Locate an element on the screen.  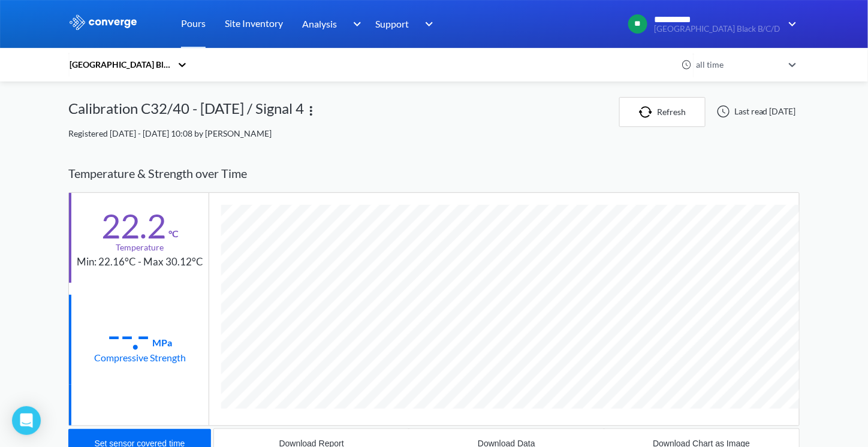
span: Support is located at coordinates (392, 23).